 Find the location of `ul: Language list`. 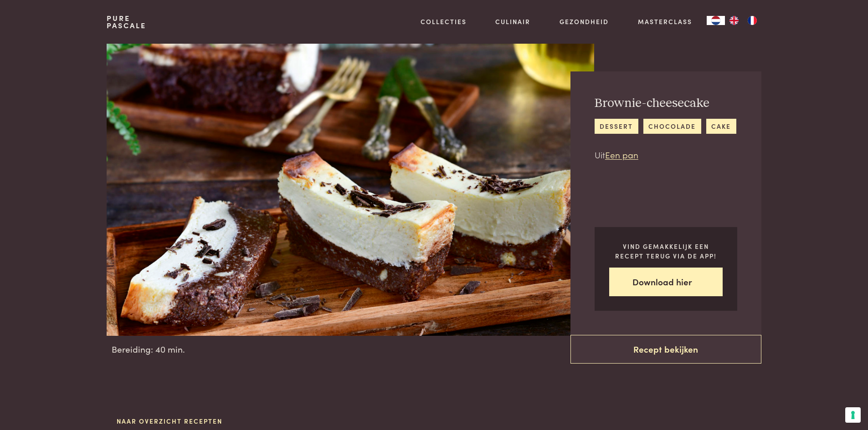

ul: Language list is located at coordinates (743, 21).